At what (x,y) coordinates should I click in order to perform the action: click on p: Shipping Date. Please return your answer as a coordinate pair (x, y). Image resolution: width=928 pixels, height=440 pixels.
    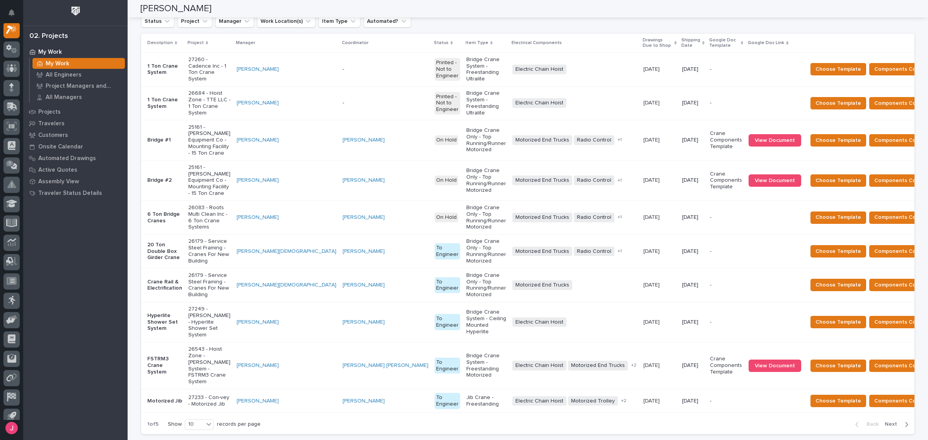
    Looking at the image, I should click on (690, 43).